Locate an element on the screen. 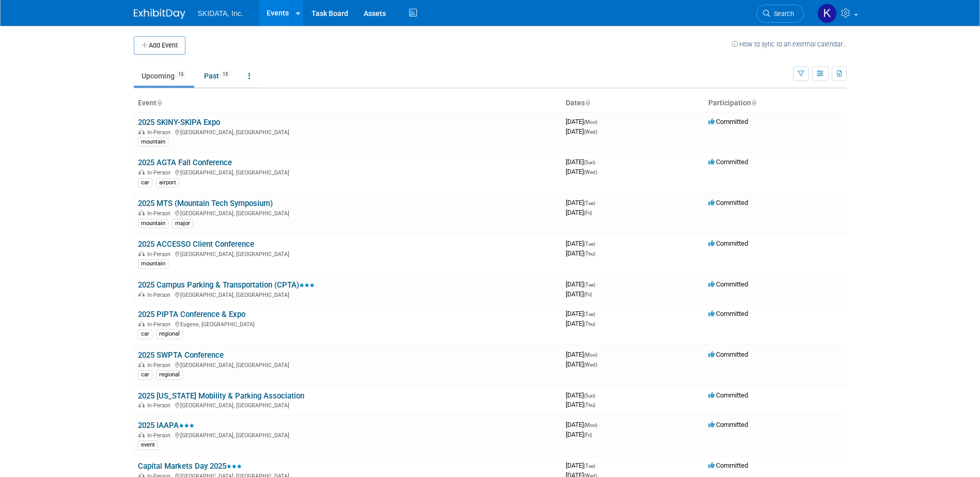  a: 2025 SKINY-SKIPA Expo is located at coordinates (179, 122).